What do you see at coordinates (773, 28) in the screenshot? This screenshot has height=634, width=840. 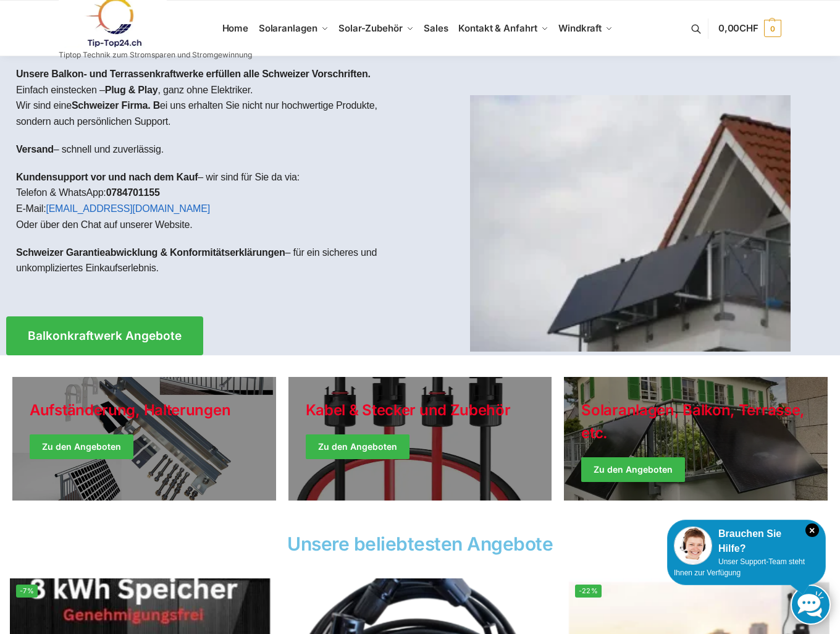 I see `span: 0` at bounding box center [773, 28].